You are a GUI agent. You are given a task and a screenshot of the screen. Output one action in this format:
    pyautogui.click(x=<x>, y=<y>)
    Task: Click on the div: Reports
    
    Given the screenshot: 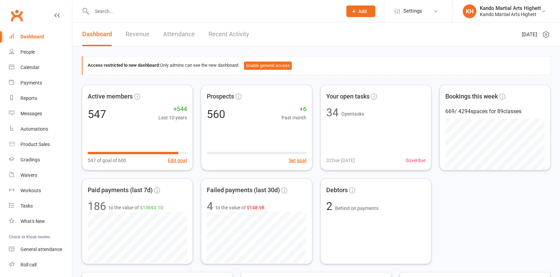 What is the action you would take?
    pyautogui.click(x=29, y=98)
    